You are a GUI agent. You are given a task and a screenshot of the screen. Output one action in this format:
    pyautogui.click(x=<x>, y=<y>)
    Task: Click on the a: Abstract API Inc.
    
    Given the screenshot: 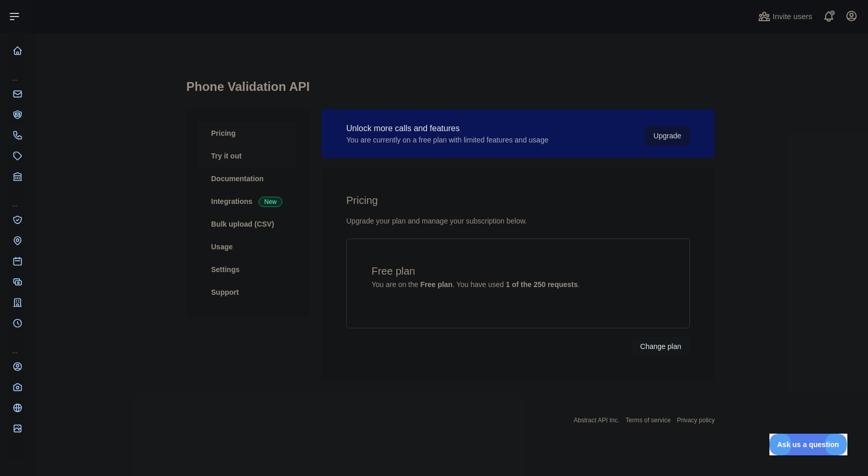 What is the action you would take?
    pyautogui.click(x=596, y=420)
    